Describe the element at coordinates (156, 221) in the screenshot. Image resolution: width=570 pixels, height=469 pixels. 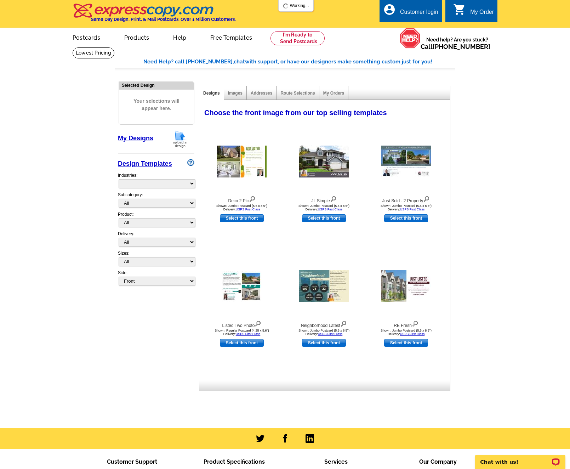
I see `div: Product:` at that location.